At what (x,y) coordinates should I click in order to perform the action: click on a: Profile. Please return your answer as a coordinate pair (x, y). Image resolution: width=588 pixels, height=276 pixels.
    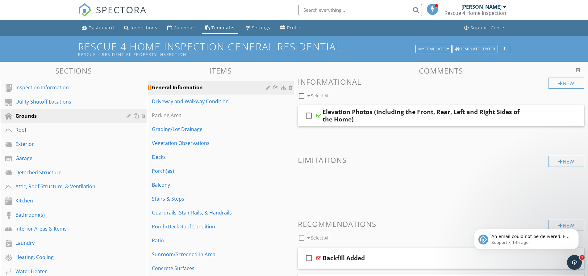
    Looking at the image, I should click on (291, 28).